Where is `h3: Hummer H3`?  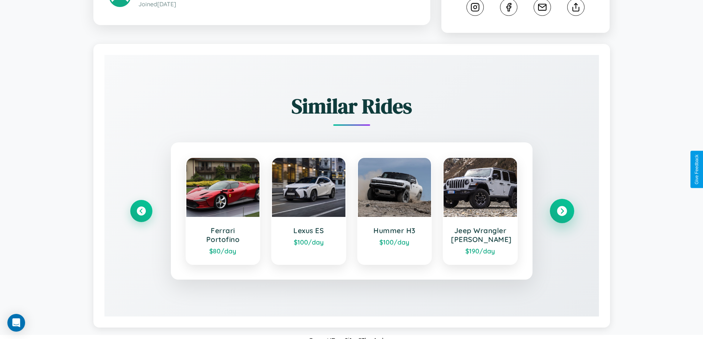 h3: Hummer H3 is located at coordinates (394, 231).